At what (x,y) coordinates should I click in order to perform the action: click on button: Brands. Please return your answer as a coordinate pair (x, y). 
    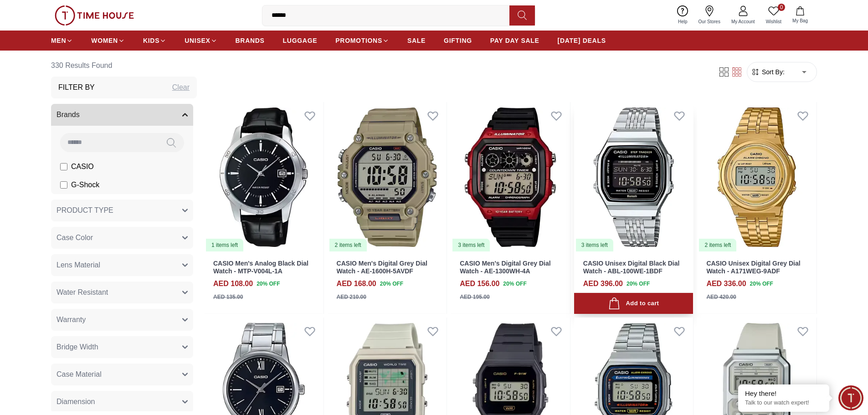
    Looking at the image, I should click on (122, 115).